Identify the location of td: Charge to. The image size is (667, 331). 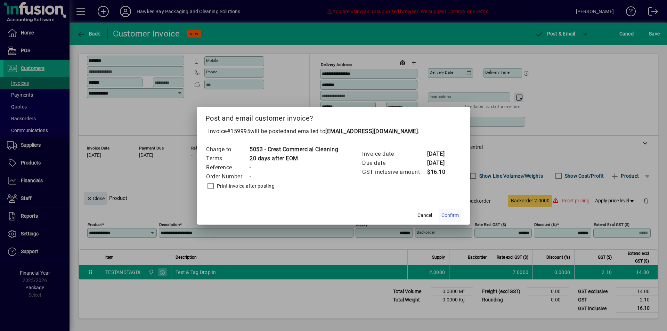
(227, 150).